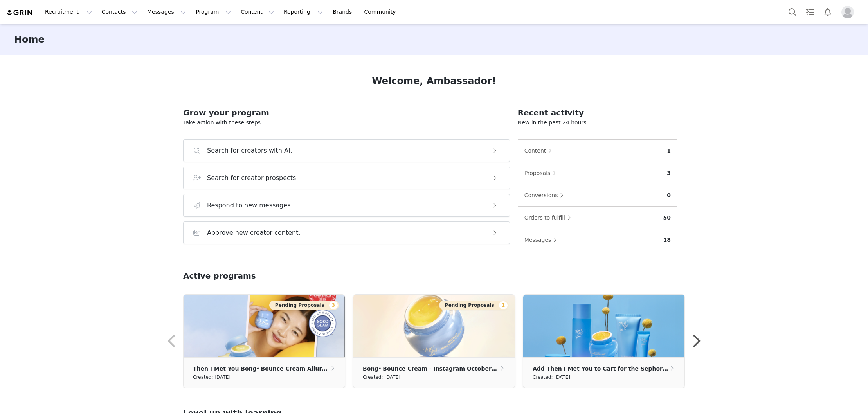  Describe the element at coordinates (346, 113) in the screenshot. I see `h2: Grow your program` at that location.